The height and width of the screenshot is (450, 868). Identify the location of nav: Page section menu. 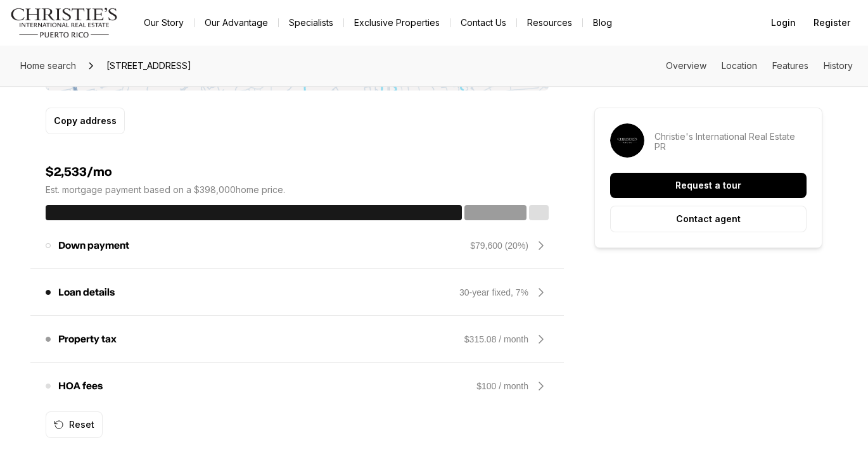
(759, 66).